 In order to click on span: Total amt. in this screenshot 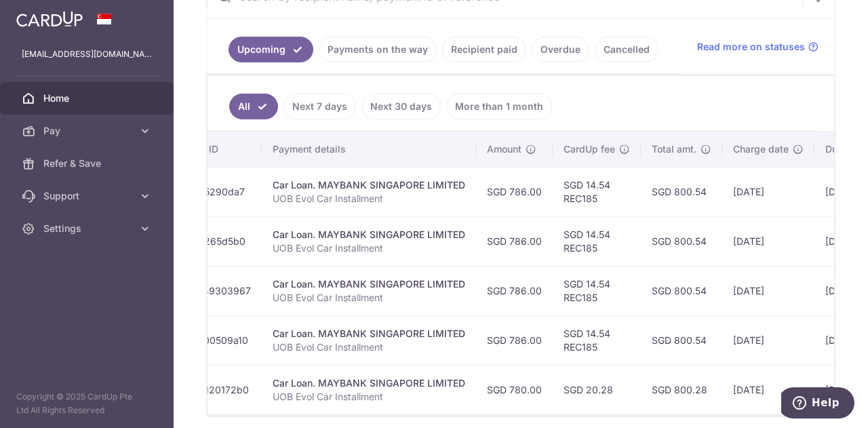, I will do `click(674, 149)`.